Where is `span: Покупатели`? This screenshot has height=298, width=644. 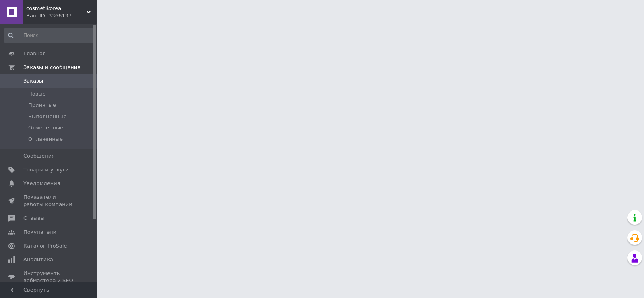 span: Покупатели is located at coordinates (40, 232).